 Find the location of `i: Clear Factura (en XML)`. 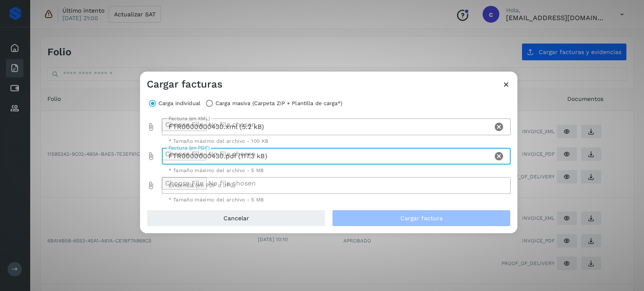

i: Clear Factura (en XML) is located at coordinates (499, 127).